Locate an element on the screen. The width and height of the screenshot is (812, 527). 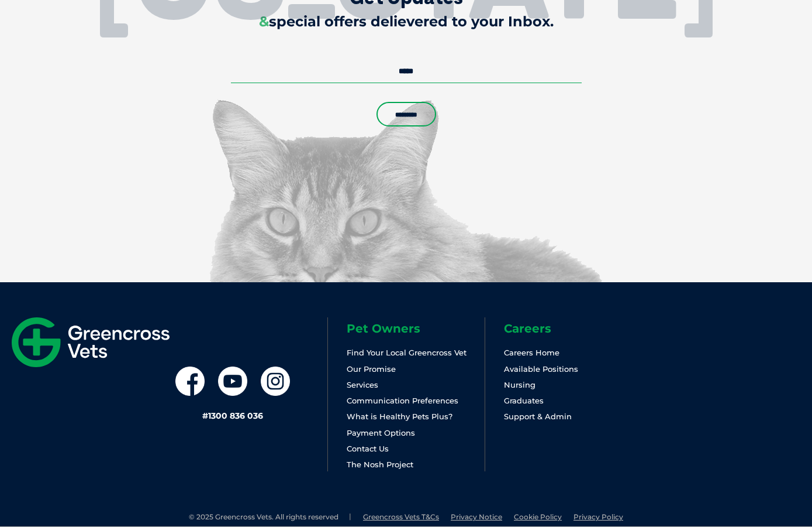
a: Services is located at coordinates (362, 384).